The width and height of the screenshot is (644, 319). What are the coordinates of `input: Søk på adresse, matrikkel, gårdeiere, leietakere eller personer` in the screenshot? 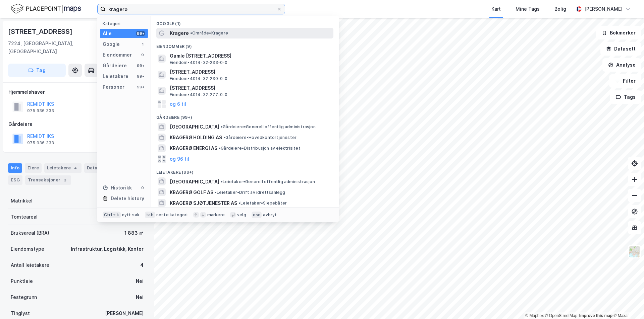 It's located at (191, 9).